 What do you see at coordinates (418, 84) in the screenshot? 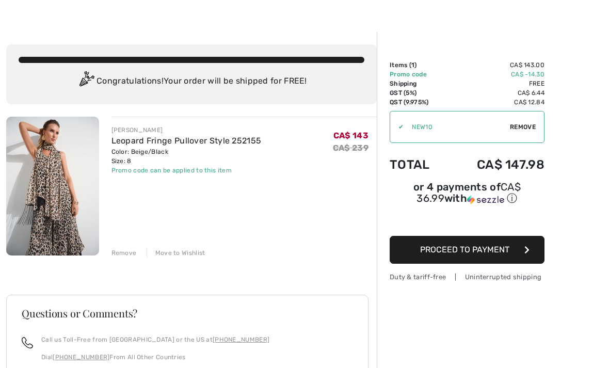
I see `td: Shipping` at bounding box center [418, 84].